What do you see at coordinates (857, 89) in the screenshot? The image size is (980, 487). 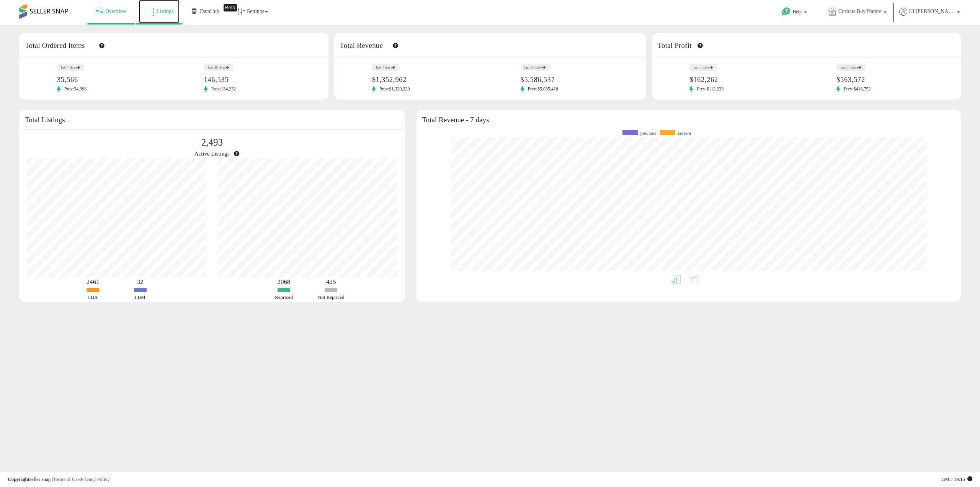 I see `span: Prev: $418,752` at bounding box center [857, 89].